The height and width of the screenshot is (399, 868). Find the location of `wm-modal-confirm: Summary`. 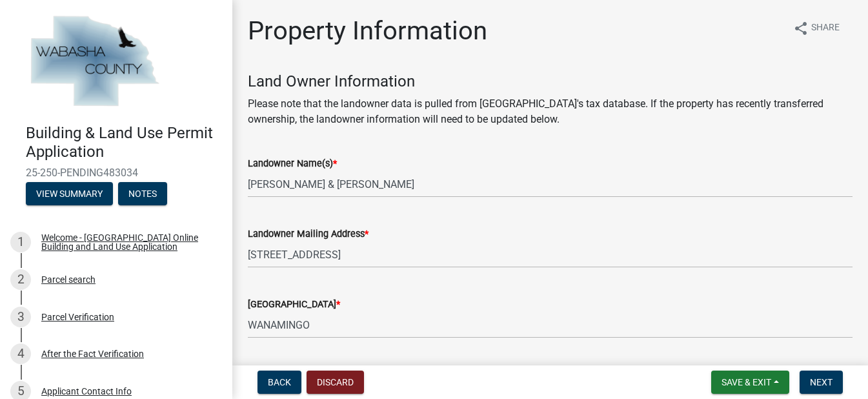

wm-modal-confirm: Summary is located at coordinates (69, 194).